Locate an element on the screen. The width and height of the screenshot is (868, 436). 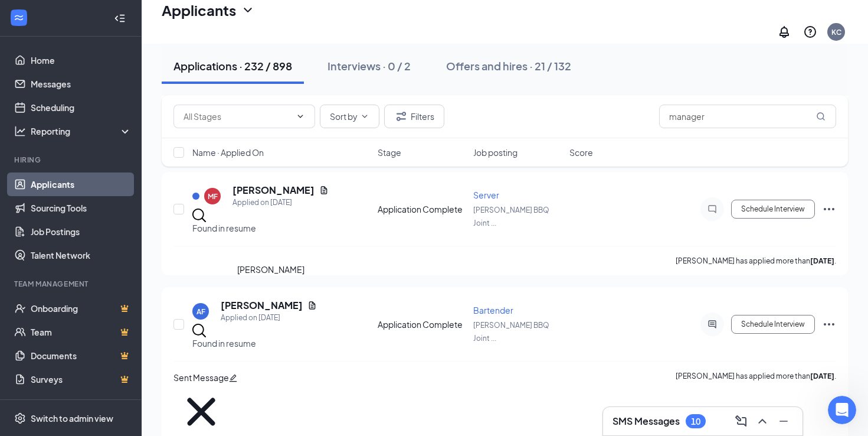
svg: ChevronUp is located at coordinates (762, 421).